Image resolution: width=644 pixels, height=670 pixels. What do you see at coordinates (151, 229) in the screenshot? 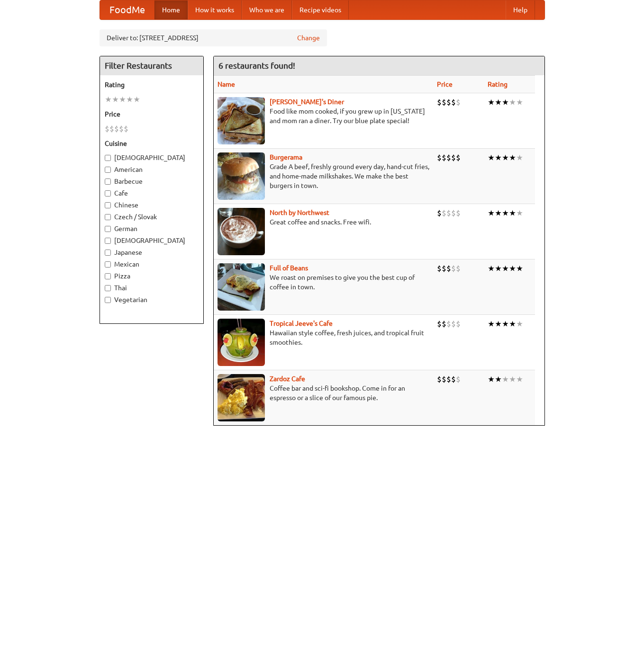
I see `label: German` at bounding box center [151, 229].